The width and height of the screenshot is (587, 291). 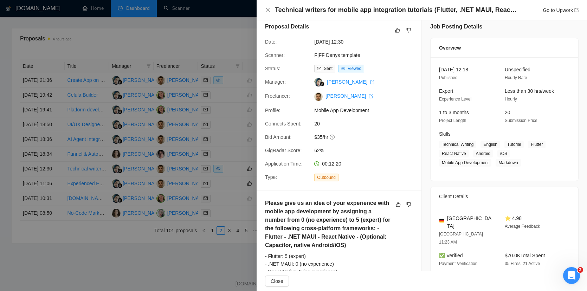 What do you see at coordinates (524, 255) in the screenshot?
I see `span: $70.0K Total Spent` at bounding box center [524, 255].